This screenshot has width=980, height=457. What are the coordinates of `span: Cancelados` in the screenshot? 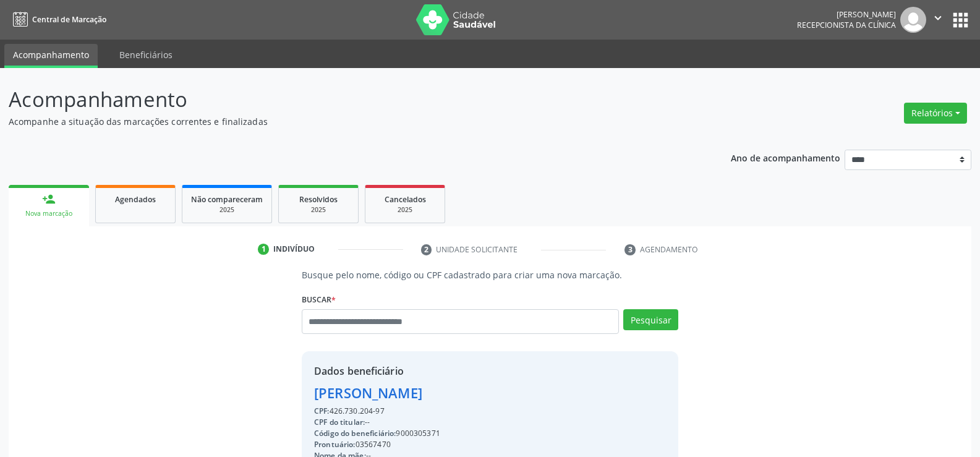 It's located at (405, 199).